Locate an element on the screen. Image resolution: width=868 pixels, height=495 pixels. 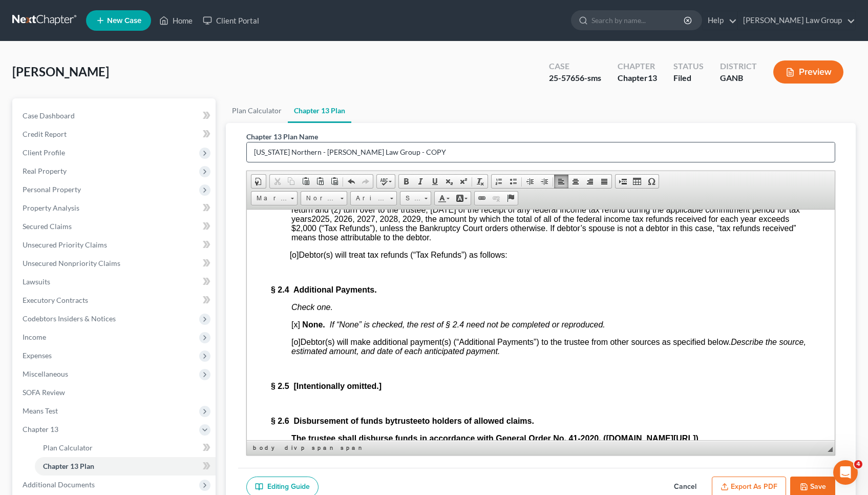
span: Personal Property is located at coordinates (52, 189).